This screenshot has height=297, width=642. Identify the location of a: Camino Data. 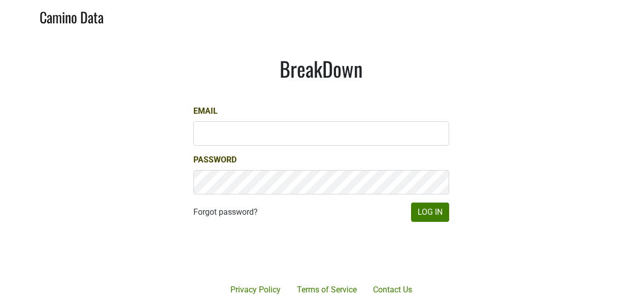
(72, 16).